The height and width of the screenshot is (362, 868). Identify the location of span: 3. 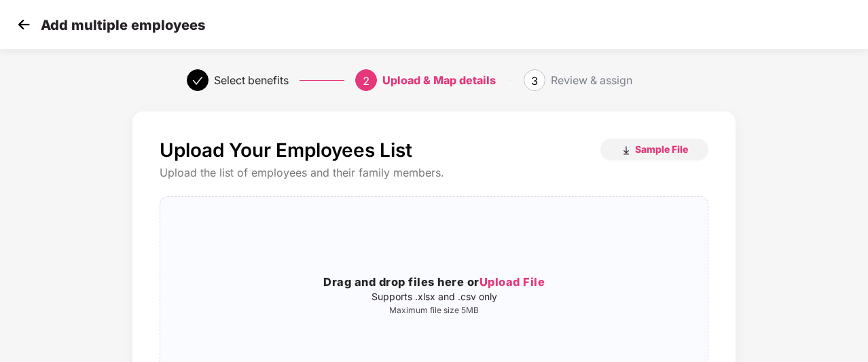
(534, 81).